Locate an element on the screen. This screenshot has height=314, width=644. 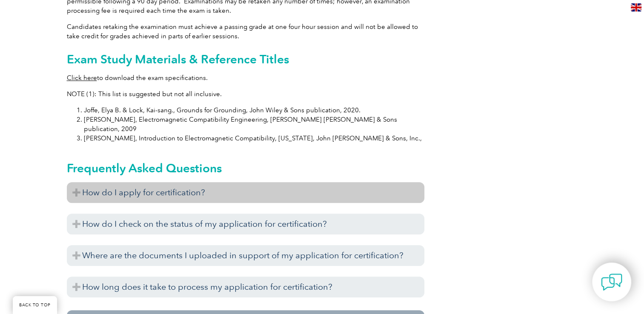
h2: Exam Study Materials & Reference Titles is located at coordinates (246, 59).